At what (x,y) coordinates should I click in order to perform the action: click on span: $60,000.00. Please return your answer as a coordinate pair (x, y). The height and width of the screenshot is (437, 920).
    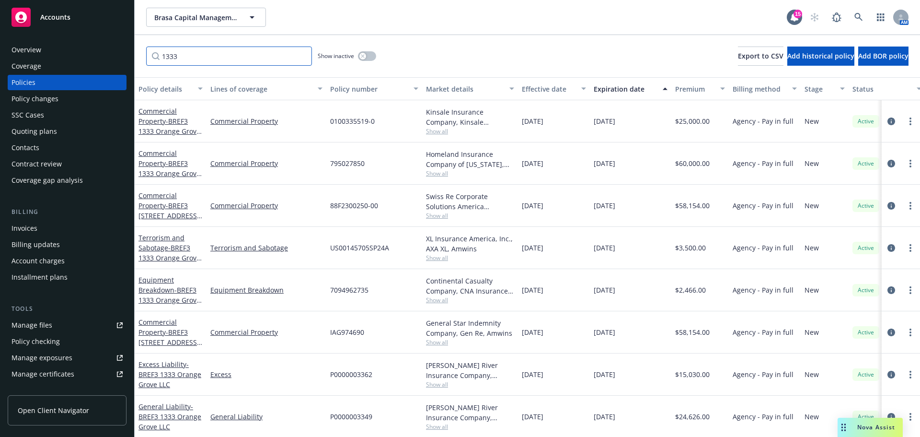
    Looking at the image, I should click on (693, 163).